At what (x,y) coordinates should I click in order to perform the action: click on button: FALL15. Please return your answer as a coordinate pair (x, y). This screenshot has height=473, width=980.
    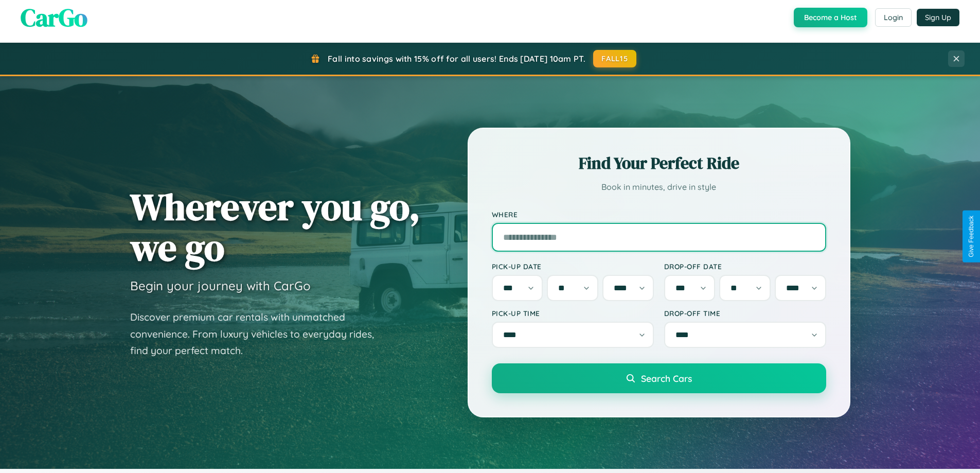
    Looking at the image, I should click on (615, 58).